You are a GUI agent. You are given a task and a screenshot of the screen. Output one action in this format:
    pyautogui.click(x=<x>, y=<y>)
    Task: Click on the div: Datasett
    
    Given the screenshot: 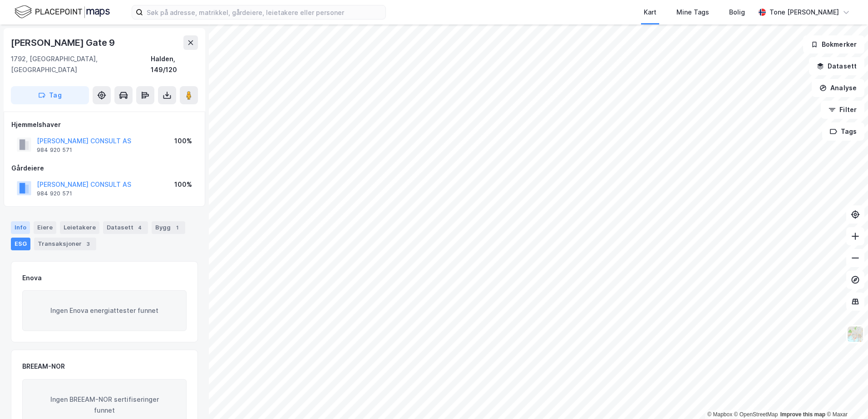 What is the action you would take?
    pyautogui.click(x=125, y=228)
    